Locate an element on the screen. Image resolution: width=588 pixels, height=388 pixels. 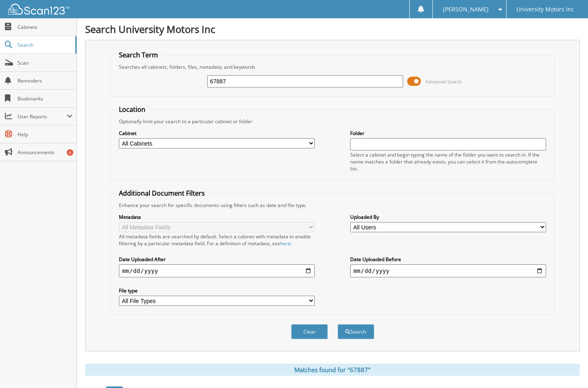
label: Cabinet is located at coordinates (217, 133).